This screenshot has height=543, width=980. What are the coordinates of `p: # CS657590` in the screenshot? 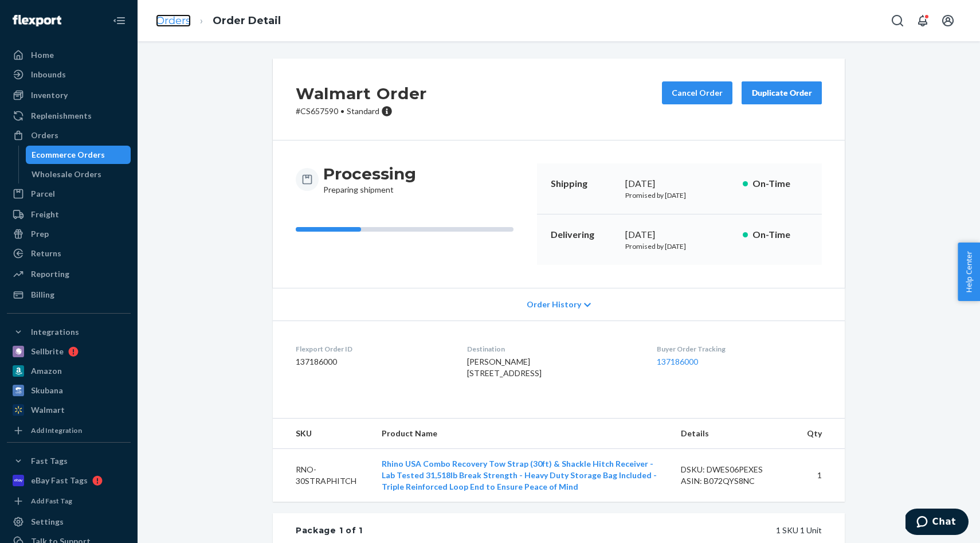 It's located at (361, 111).